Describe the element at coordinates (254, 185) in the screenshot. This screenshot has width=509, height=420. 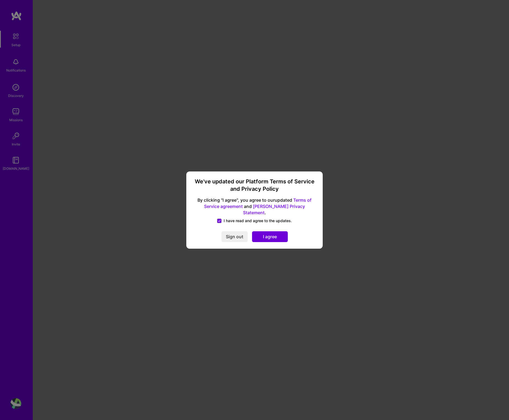
I see `h3: We’ve updated our Platform Terms of Service and Privacy Policy` at that location.